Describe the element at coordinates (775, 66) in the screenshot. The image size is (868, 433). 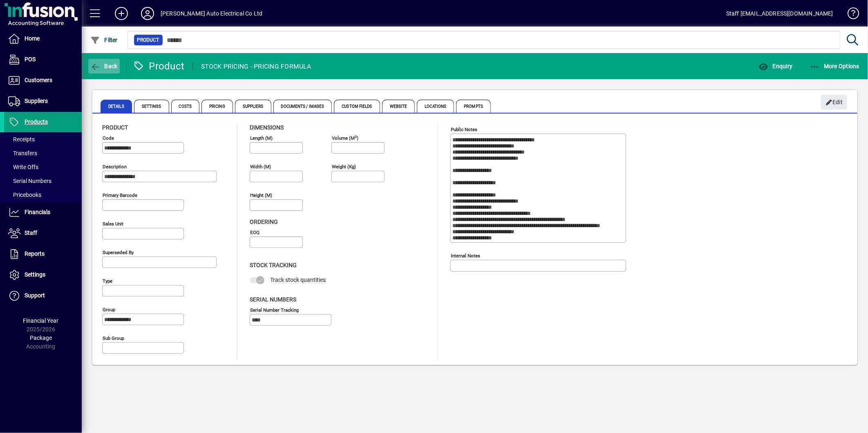
I see `button: Enquiry` at that location.